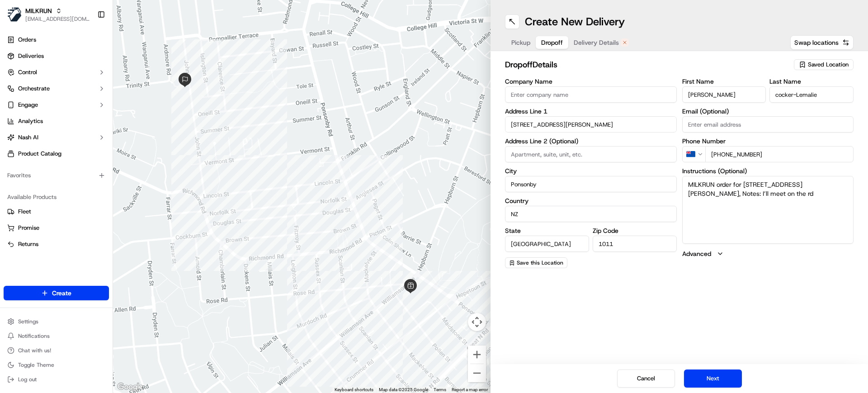  What do you see at coordinates (56, 105) in the screenshot?
I see `button: Engage` at bounding box center [56, 105].